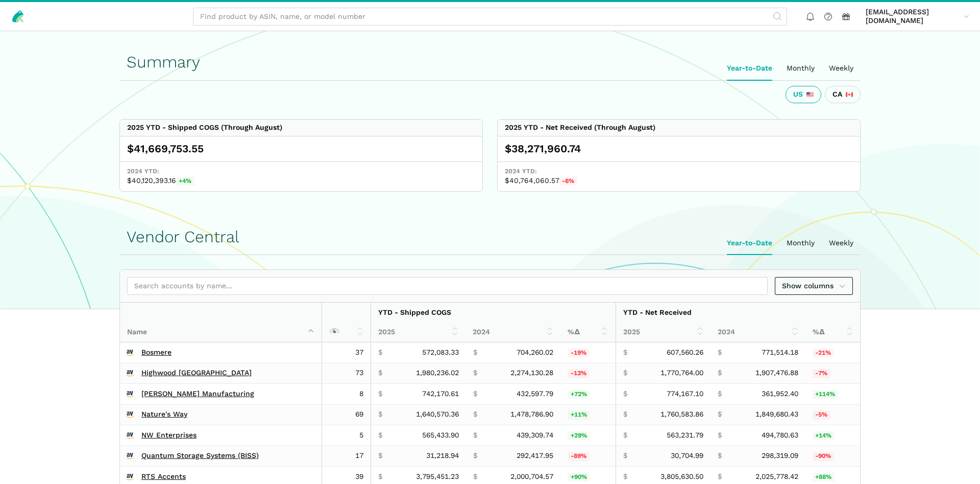 Image resolution: width=980 pixels, height=484 pixels. What do you see at coordinates (759, 332) in the screenshot?
I see `th: 2024: activate to sort column ascending` at bounding box center [759, 332].